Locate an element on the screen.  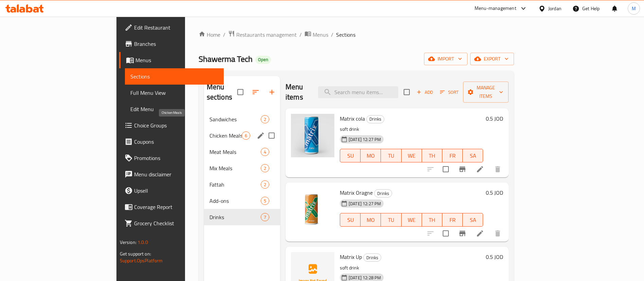
img: Matrix Oragne is located at coordinates (312, 210).